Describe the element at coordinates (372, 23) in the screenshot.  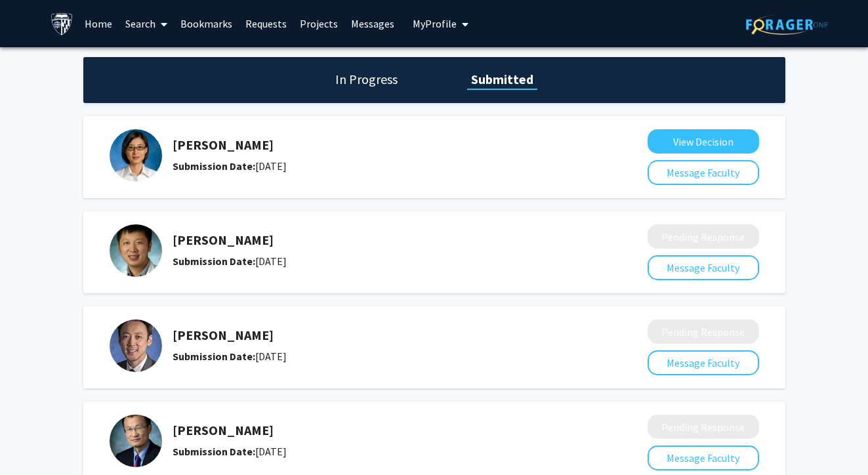
I see `a: Messages` at that location.